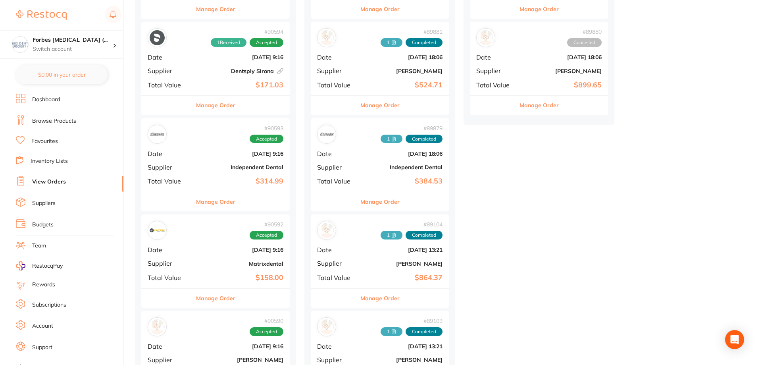  What do you see at coordinates (47, 266) in the screenshot?
I see `span: RestocqPay` at bounding box center [47, 266].